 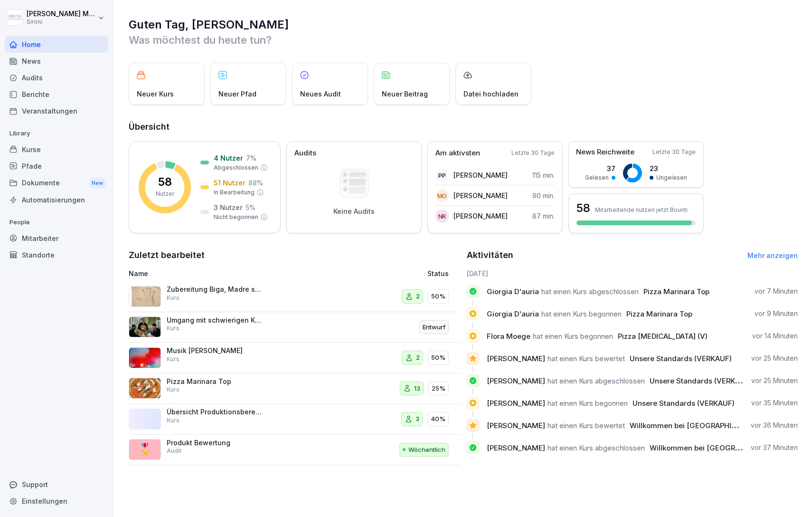 What do you see at coordinates (417, 388) in the screenshot?
I see `p: 13` at bounding box center [417, 388].